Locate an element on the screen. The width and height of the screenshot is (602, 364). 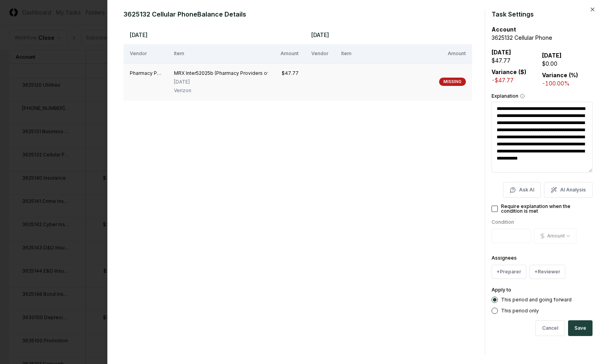
label: Assignees is located at coordinates (504, 258).